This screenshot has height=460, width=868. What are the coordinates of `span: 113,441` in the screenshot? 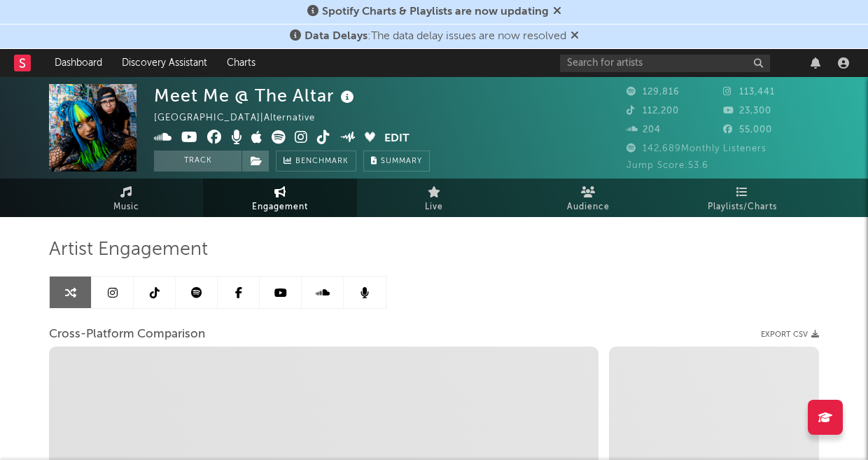 It's located at (750, 92).